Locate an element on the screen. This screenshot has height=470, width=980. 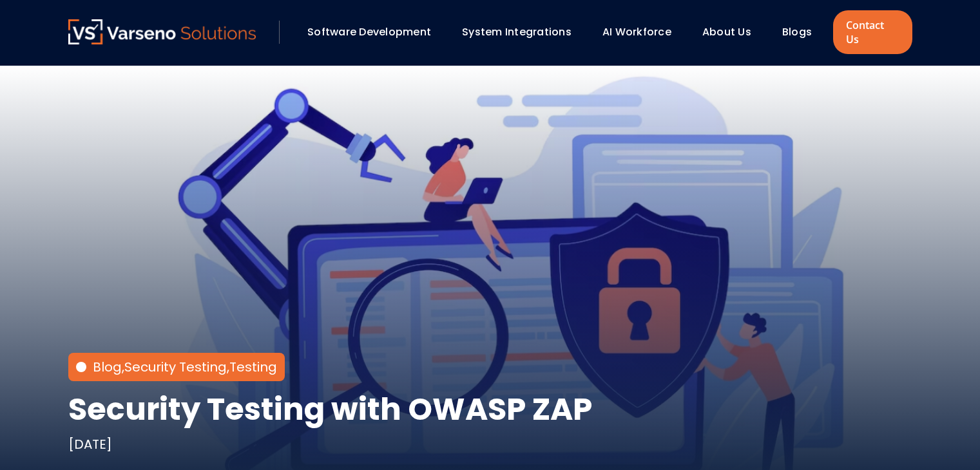
a: Software Development is located at coordinates (369, 32).